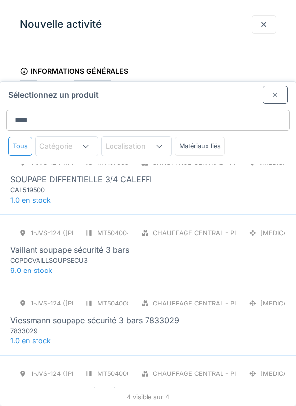  What do you see at coordinates (70, 260) in the screenshot?
I see `div: CCPDCVAILLSOUPSECU3` at bounding box center [70, 260].